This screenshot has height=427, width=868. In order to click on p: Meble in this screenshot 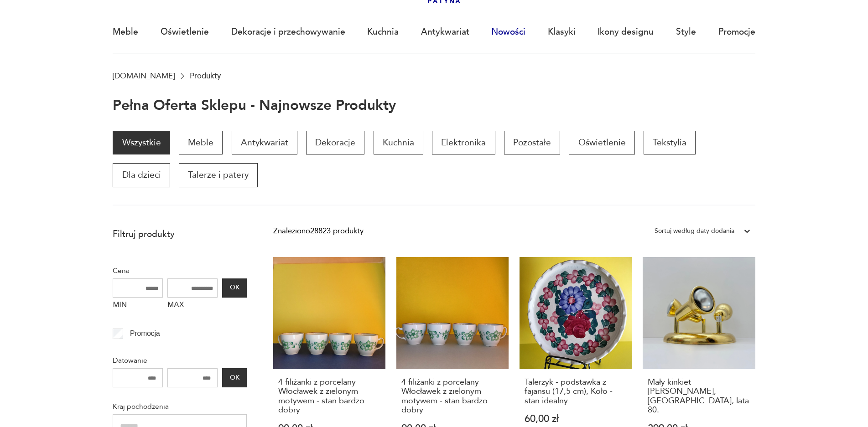, I will do `click(201, 143)`.